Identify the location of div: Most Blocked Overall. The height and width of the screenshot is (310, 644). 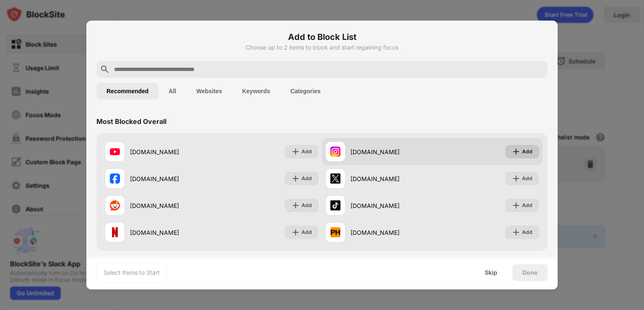
(131, 121).